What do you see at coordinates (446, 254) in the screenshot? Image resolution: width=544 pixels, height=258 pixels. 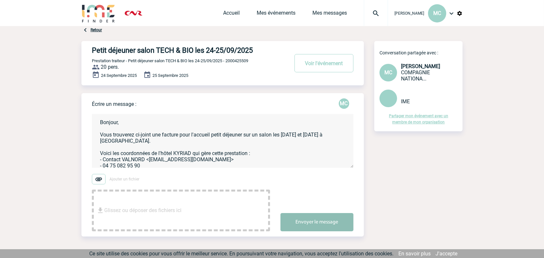 I see `a: J'accepte` at bounding box center [446, 254].